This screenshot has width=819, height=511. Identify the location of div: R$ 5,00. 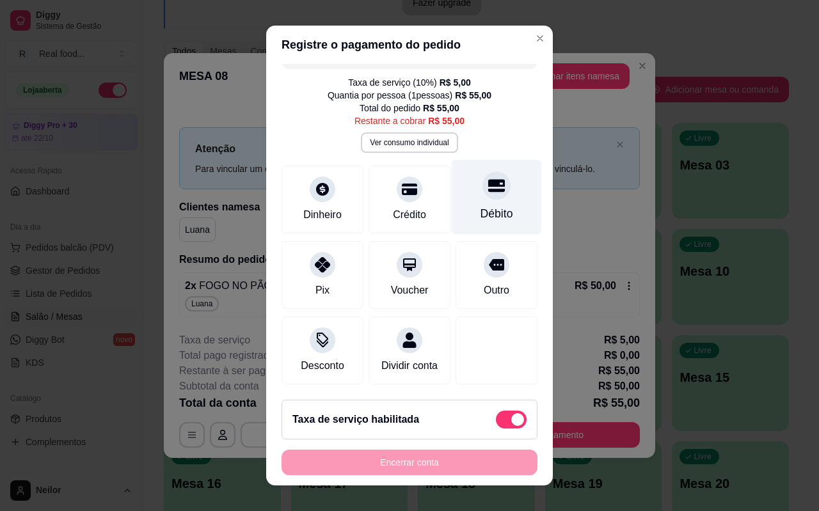
(455, 83).